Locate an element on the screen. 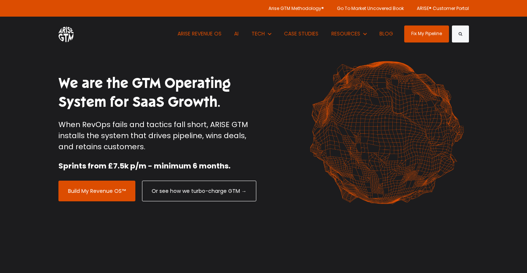 The height and width of the screenshot is (273, 527). span: Show submenu for TECH is located at coordinates (251, 30).